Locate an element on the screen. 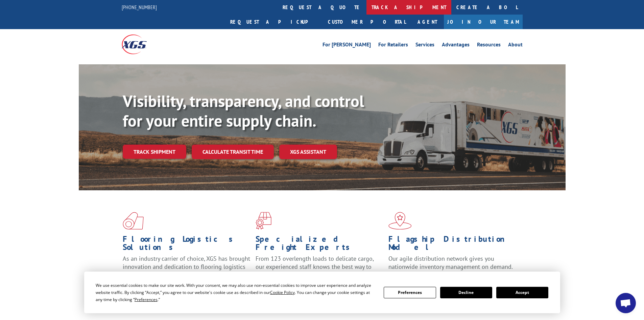 This screenshot has width=644, height=320. span: As an industry carrier of choice, XGS has brought innovation and dedication to flooring logistics... is located at coordinates (186, 267).